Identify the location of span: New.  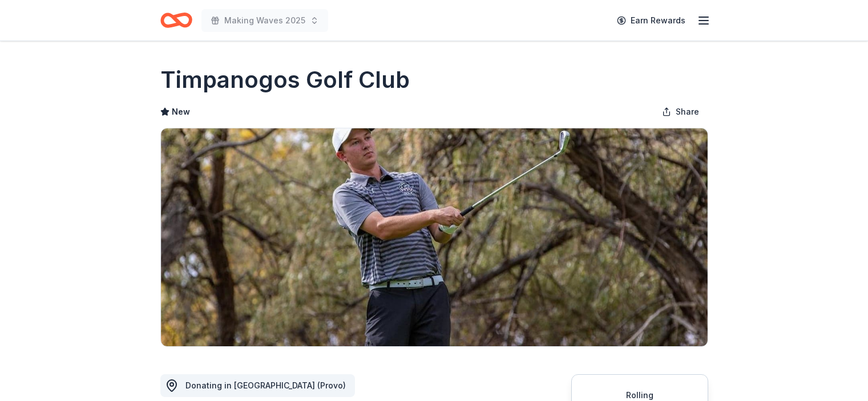
(181, 112).